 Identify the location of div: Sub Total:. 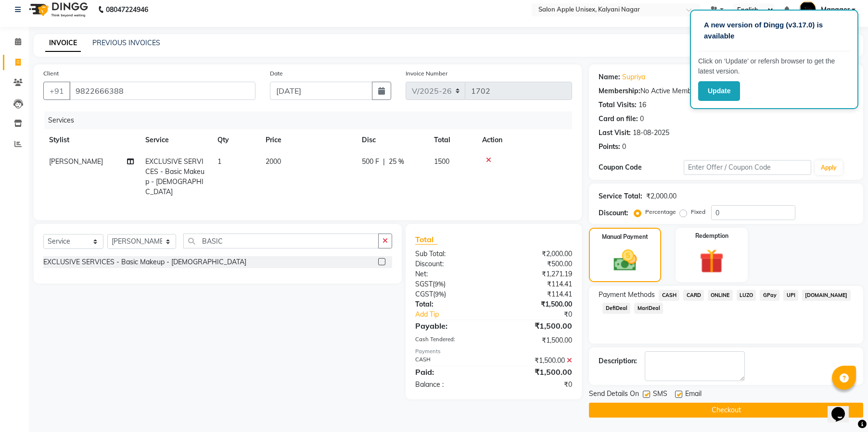
(451, 254).